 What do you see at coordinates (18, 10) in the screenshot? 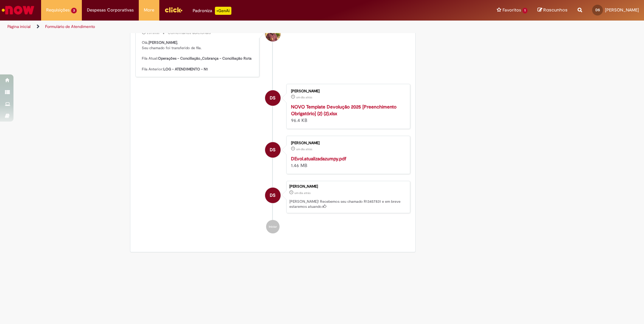
I see `img: ServiceNow` at bounding box center [18, 10].